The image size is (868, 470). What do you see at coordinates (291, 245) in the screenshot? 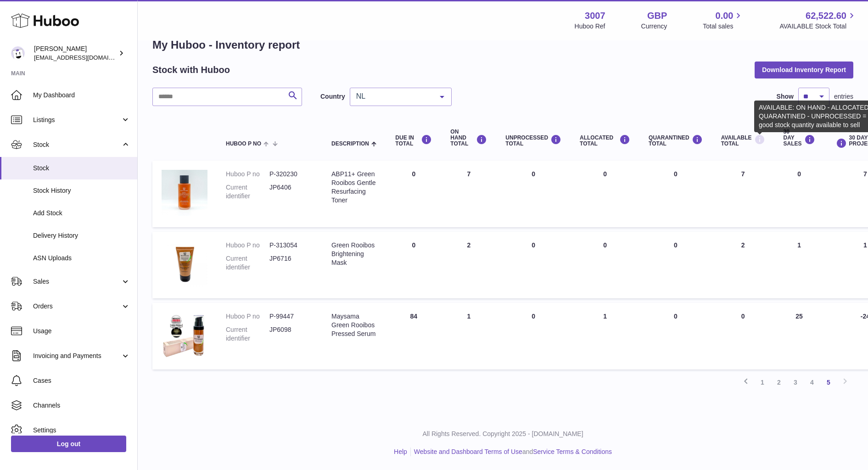
I see `dd: P-313054` at bounding box center [291, 245].